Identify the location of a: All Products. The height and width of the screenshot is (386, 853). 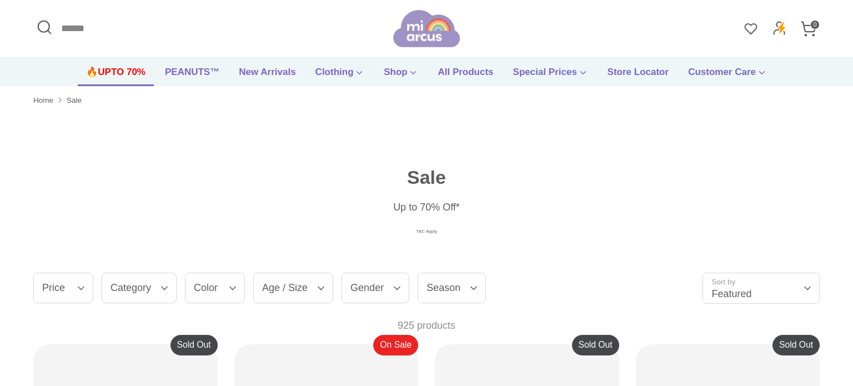
(465, 75).